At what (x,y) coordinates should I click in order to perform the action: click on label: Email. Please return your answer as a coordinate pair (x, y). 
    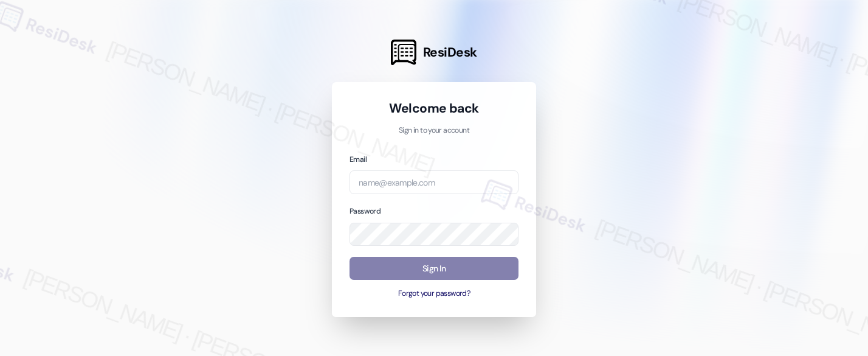
    Looking at the image, I should click on (358, 159).